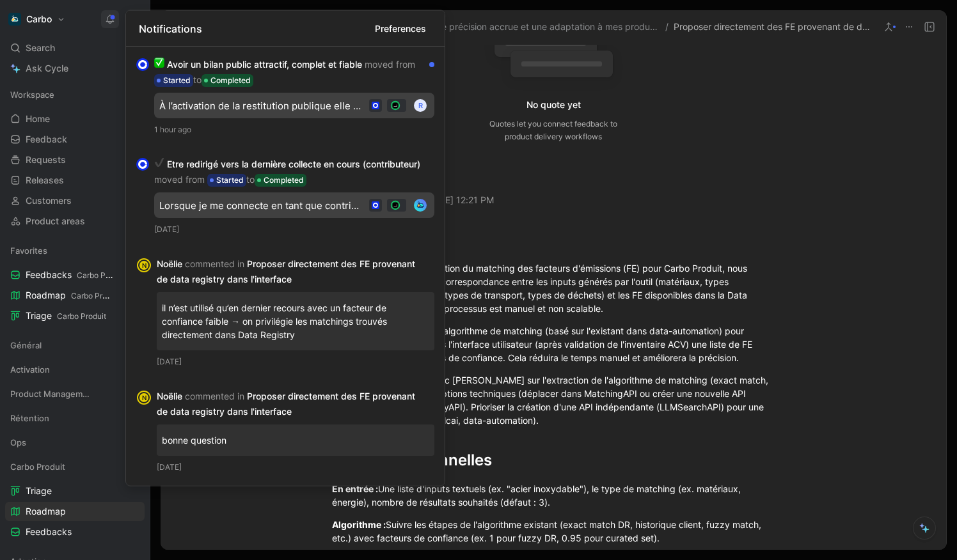 Image resolution: width=957 pixels, height=560 pixels. I want to click on span: Preferences, so click(400, 28).